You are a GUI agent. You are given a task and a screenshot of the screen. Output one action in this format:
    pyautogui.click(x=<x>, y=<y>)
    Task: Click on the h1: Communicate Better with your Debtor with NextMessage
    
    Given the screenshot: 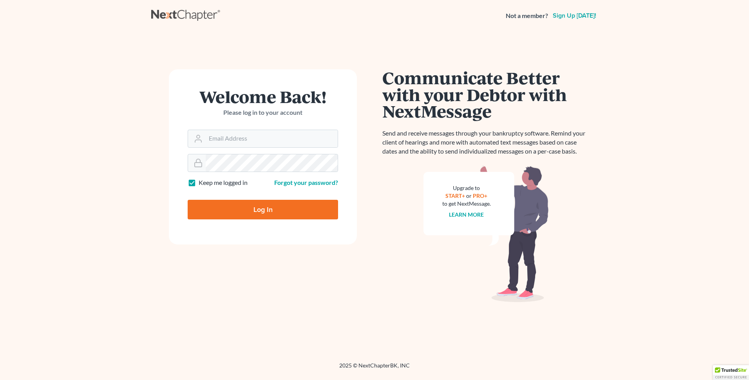 What is the action you would take?
    pyautogui.click(x=486, y=94)
    